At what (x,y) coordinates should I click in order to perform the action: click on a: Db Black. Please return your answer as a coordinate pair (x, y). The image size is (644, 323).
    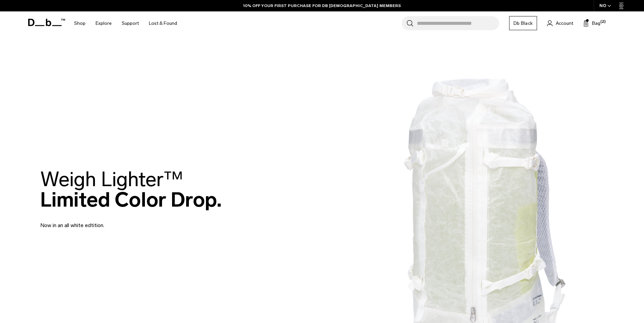
    Looking at the image, I should click on (523, 23).